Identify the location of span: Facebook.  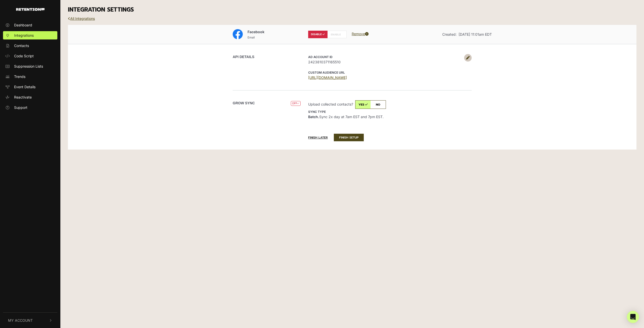
(256, 31).